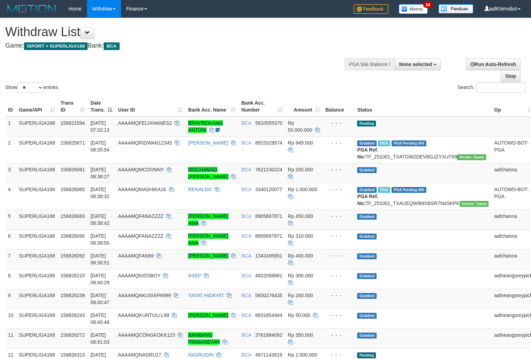 The width and height of the screenshot is (531, 359). What do you see at coordinates (140, 236) in the screenshot?
I see `span: AAAAMQFANAZZZZ` at bounding box center [140, 236].